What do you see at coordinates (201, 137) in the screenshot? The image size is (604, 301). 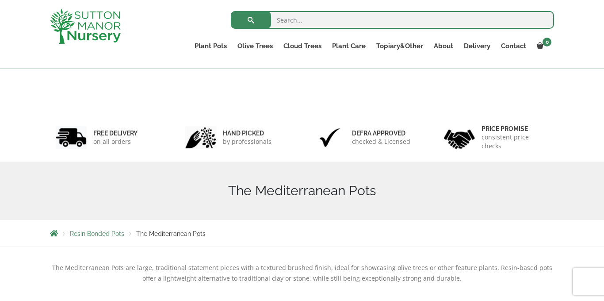 I see `img: 2.jpg` at bounding box center [201, 137].